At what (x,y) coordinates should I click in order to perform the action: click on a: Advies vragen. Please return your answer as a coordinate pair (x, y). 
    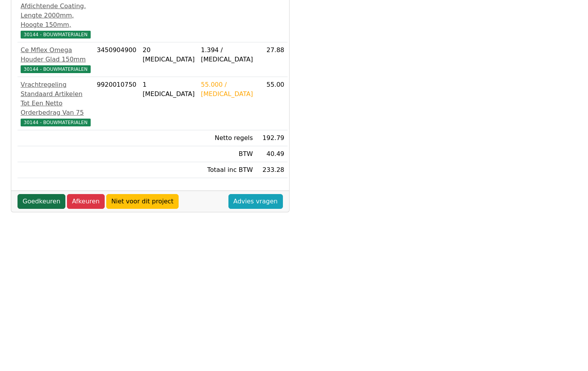
    Looking at the image, I should click on (255, 201).